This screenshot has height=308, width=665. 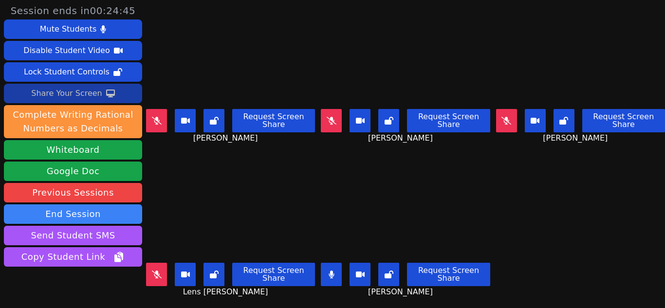 What do you see at coordinates (73, 257) in the screenshot?
I see `button: Copy Student Link` at bounding box center [73, 257].